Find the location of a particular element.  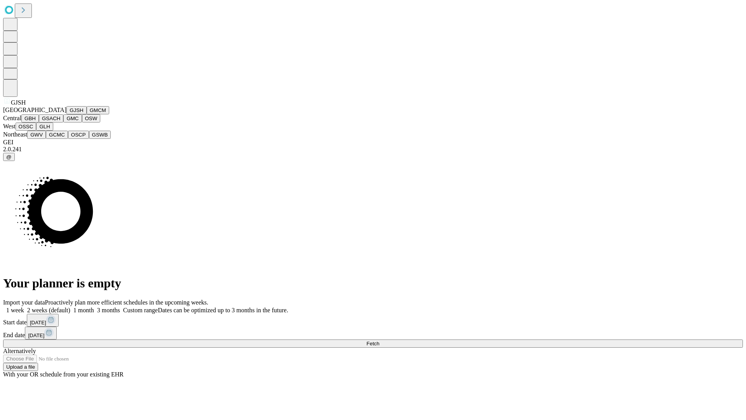

span: 2 weeks (default) is located at coordinates (49, 310).